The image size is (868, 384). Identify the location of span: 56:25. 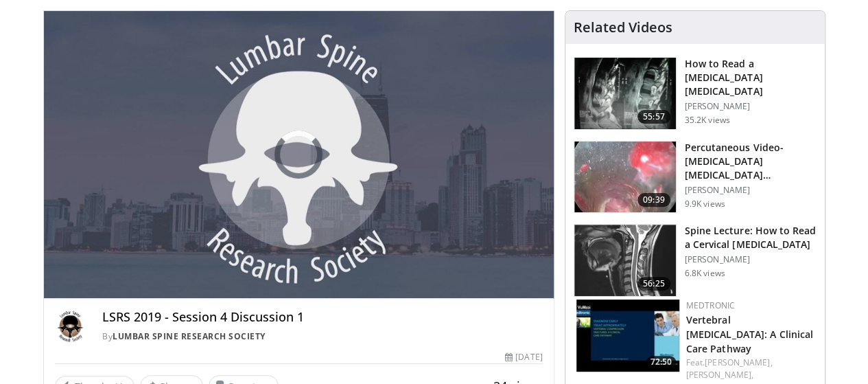
(654, 284).